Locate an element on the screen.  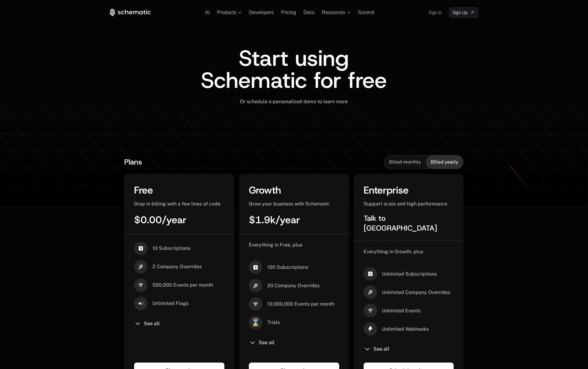
span: 100 Subscriptions is located at coordinates (288, 267).